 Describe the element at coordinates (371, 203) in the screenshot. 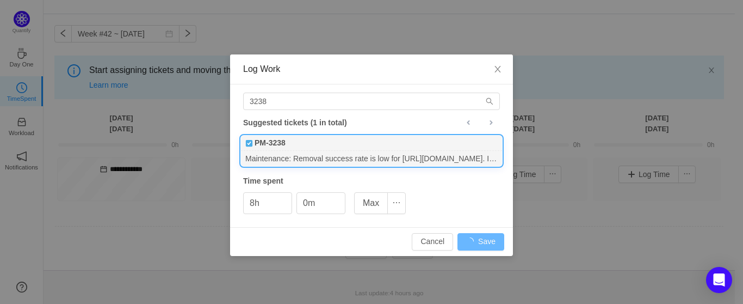

I see `button: Max` at that location.